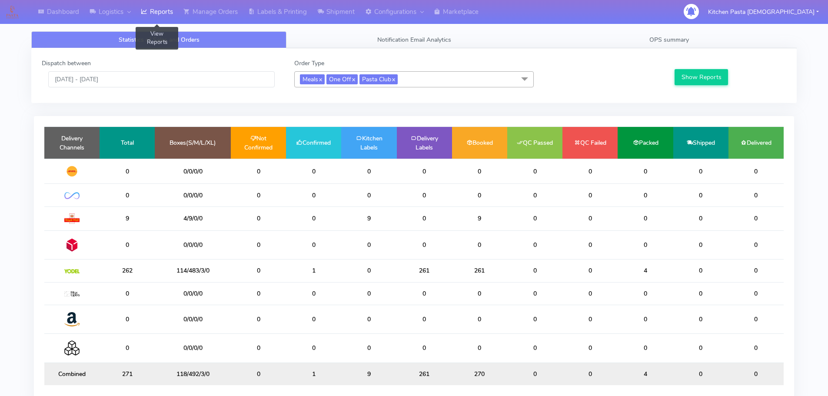 The height and width of the screenshot is (396, 828). I want to click on td: Packed, so click(645, 143).